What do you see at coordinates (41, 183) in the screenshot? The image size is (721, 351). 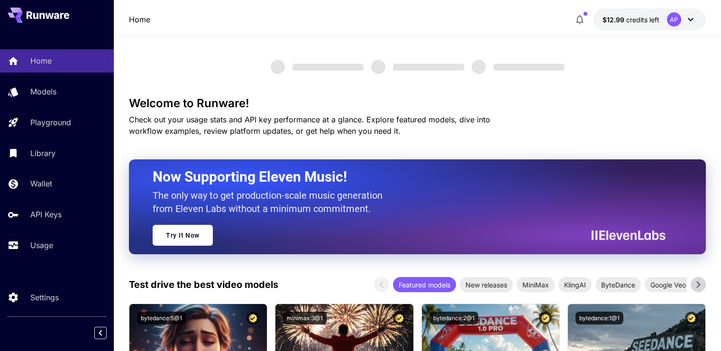 I see `p: Wallet` at bounding box center [41, 183].